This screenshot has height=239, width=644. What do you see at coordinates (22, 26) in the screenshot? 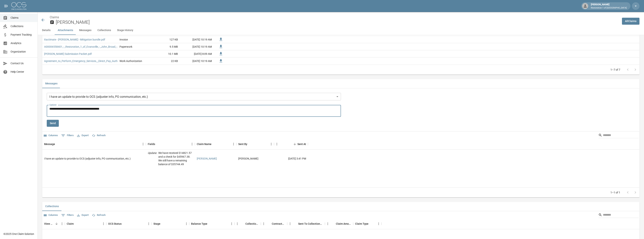
I see `span: Collections` at bounding box center [22, 26].